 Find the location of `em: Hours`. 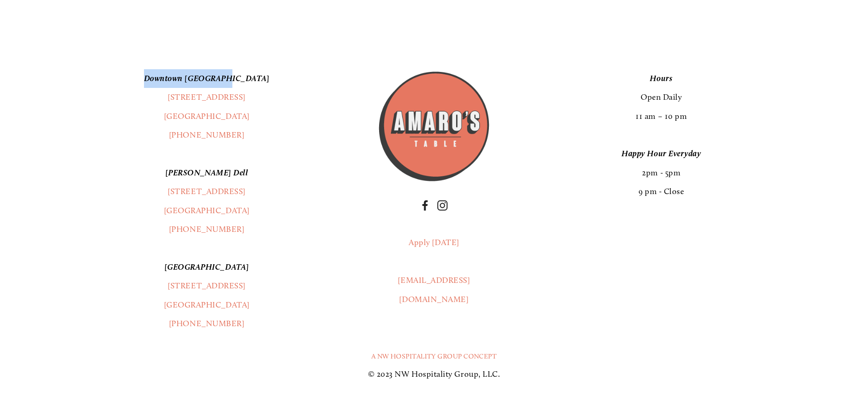

em: Hours is located at coordinates (661, 78).